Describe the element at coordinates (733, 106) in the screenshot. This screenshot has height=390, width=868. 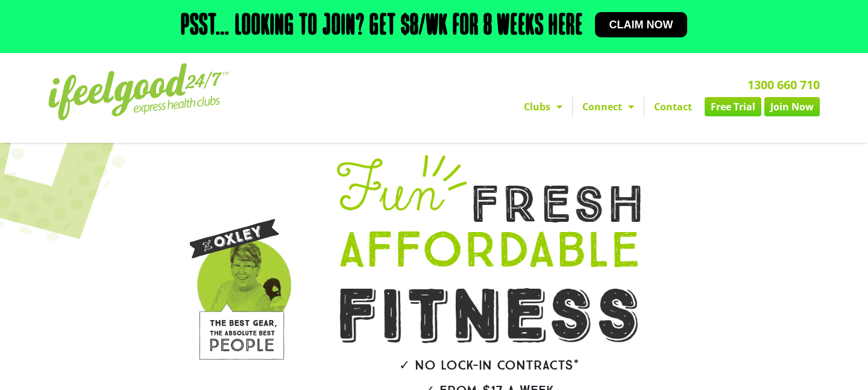
I see `a: Free Trial` at that location.